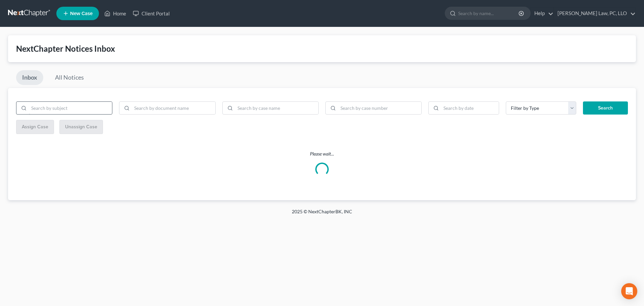  What do you see at coordinates (489, 13) in the screenshot?
I see `input: Search by name...` at bounding box center [489, 13].